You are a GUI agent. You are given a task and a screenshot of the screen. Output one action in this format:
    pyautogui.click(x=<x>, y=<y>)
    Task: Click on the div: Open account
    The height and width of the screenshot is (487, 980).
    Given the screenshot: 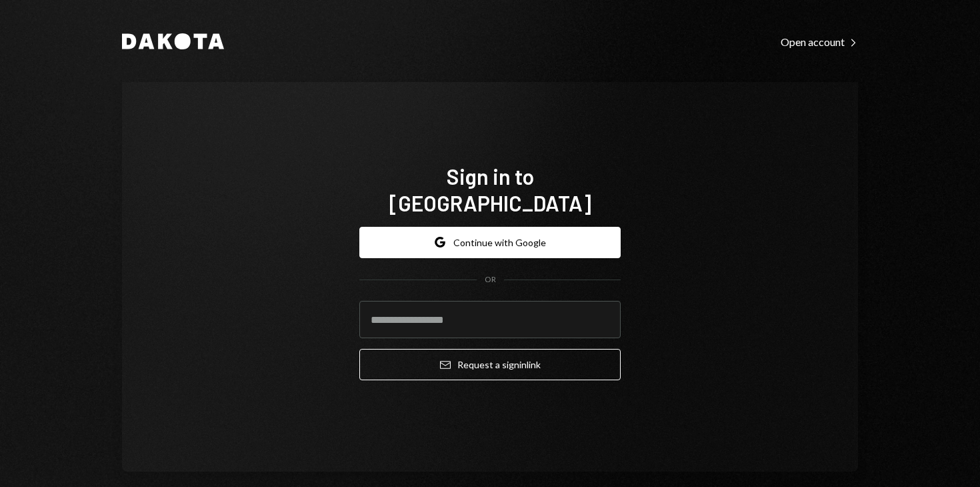 What is the action you would take?
    pyautogui.click(x=819, y=42)
    